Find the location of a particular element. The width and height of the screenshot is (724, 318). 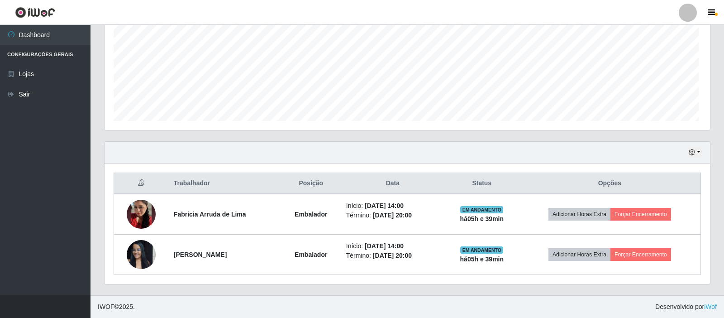

span: Desenvolvido por is located at coordinates (686, 306).